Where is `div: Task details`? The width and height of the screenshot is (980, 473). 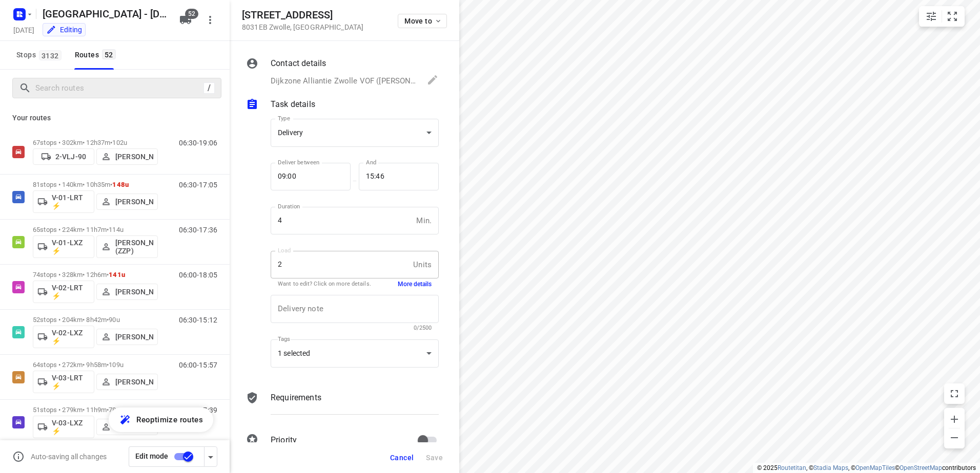
div: Task details is located at coordinates (342, 105).